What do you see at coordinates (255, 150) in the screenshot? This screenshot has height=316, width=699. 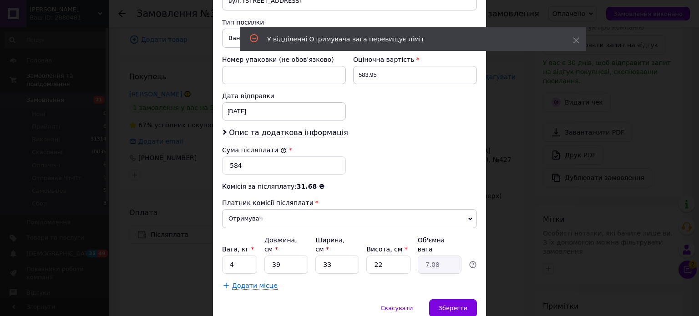 I see `label: Сума післяплати` at bounding box center [255, 150].